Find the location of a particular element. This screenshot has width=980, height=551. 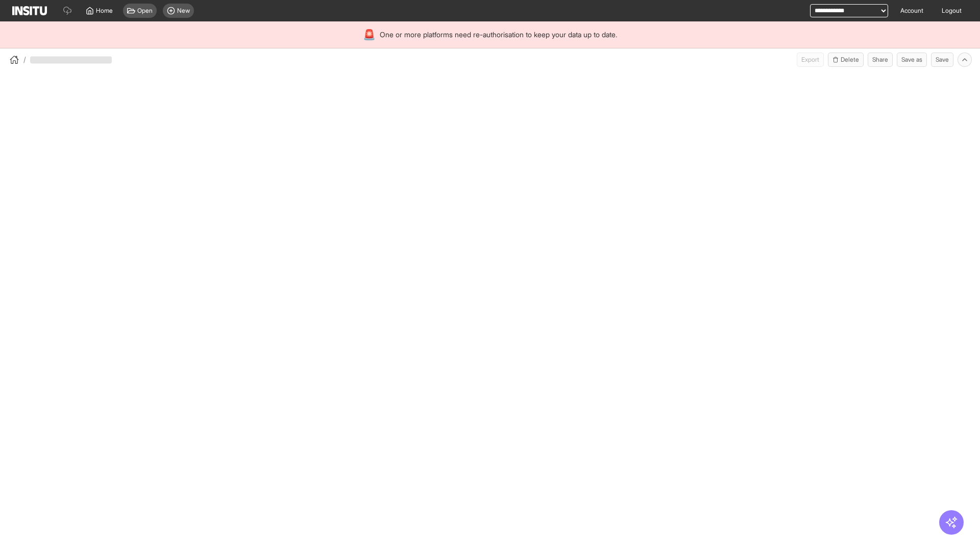

span: Open is located at coordinates (145, 11).